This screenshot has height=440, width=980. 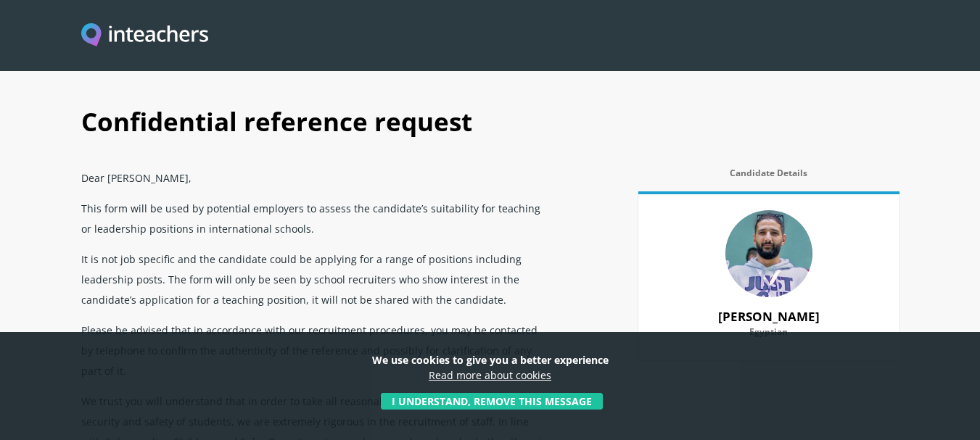 What do you see at coordinates (490, 127) in the screenshot?
I see `h1: Confidential reference request` at bounding box center [490, 127].